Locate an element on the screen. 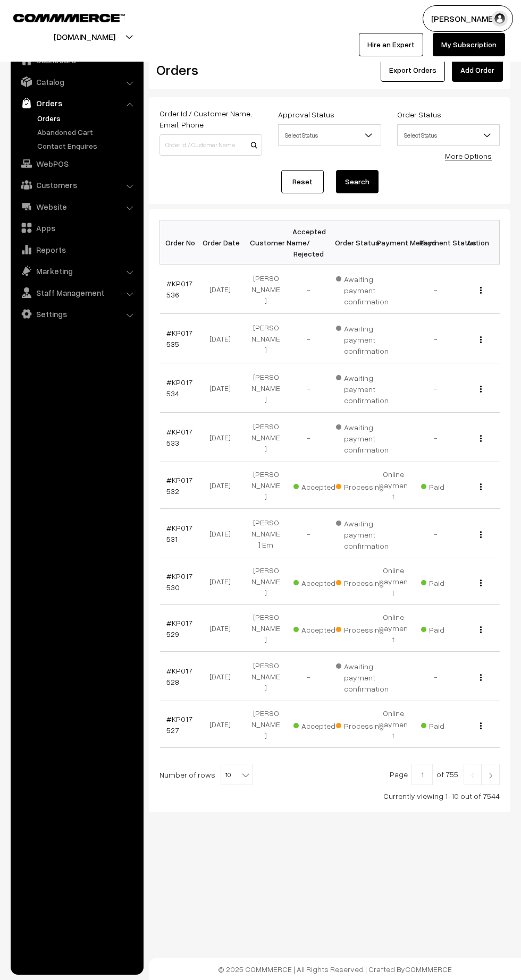 The height and width of the screenshot is (980, 521). a: #KP017535 is located at coordinates (179, 339).